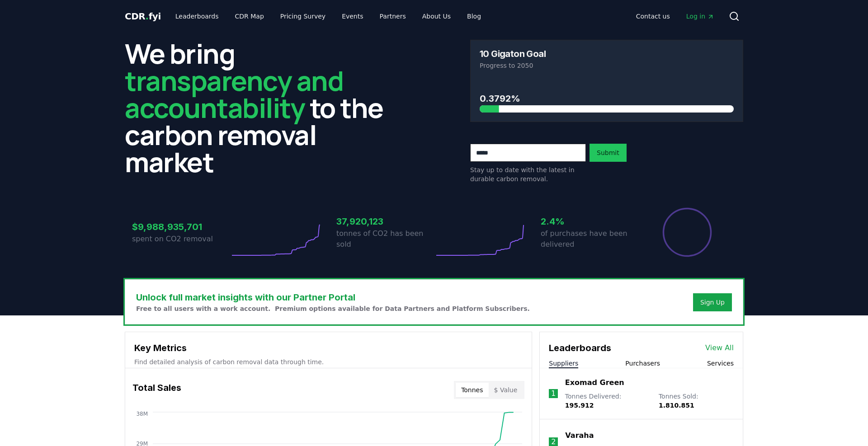  Describe the element at coordinates (700, 16) in the screenshot. I see `a: Log in` at that location.